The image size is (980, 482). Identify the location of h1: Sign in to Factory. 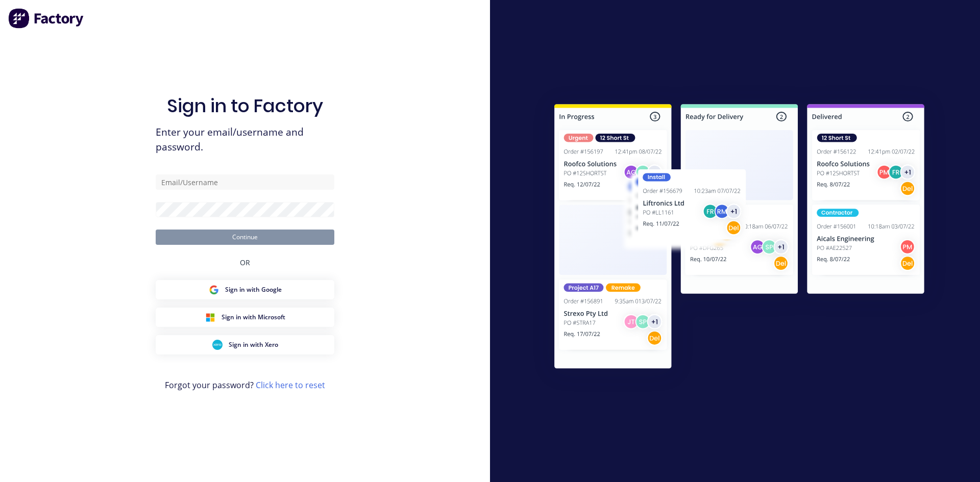
(245, 106).